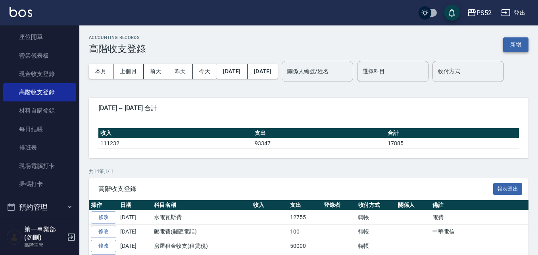 This screenshot has height=255, width=538. I want to click on button: 本月, so click(101, 71).